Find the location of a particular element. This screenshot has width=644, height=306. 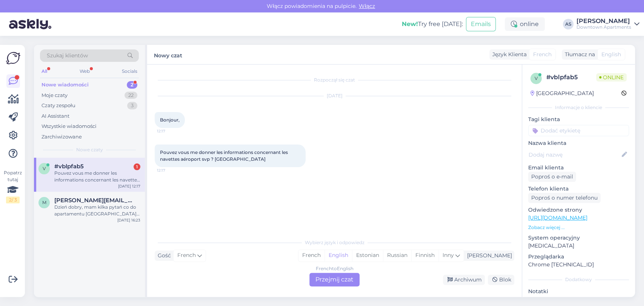

p: Nazwa klienta is located at coordinates (578, 143).